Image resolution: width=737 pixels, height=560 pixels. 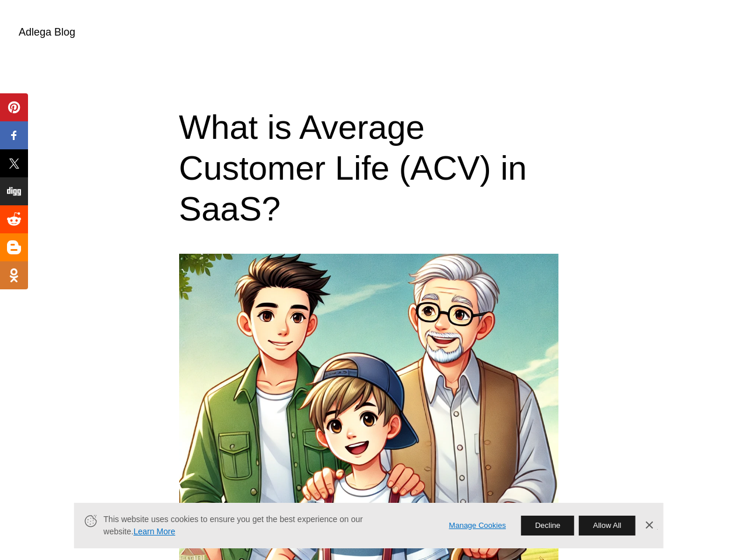 What do you see at coordinates (154, 532) in the screenshot?
I see `a: Learn More` at bounding box center [154, 532].